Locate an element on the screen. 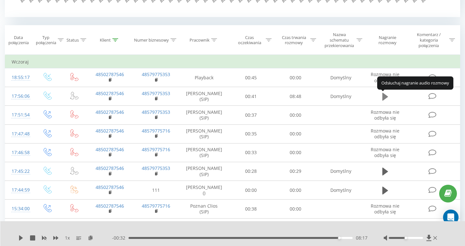 This screenshot has width=465, height=246. div: 18:55:17 is located at coordinates (19, 77).